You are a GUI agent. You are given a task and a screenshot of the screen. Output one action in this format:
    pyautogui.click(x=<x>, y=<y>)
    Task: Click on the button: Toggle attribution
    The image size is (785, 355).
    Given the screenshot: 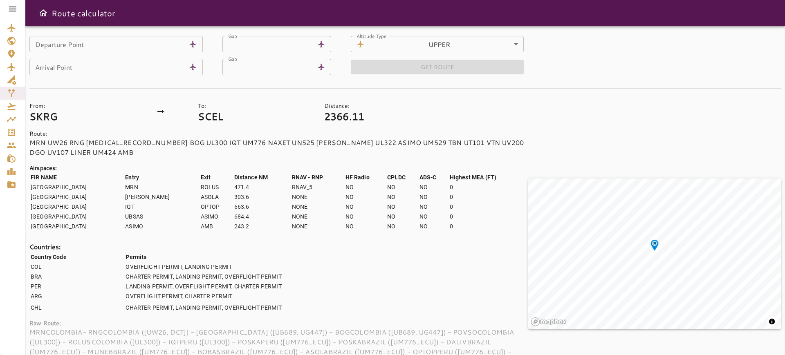 What is the action you would take?
    pyautogui.click(x=772, y=322)
    